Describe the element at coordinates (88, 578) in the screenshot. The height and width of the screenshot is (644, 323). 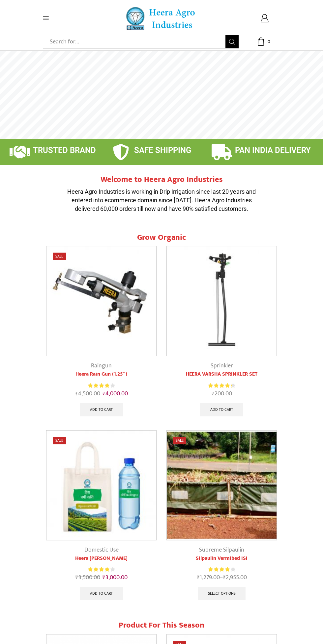
I see `bdi: 3,500.00` at that location.